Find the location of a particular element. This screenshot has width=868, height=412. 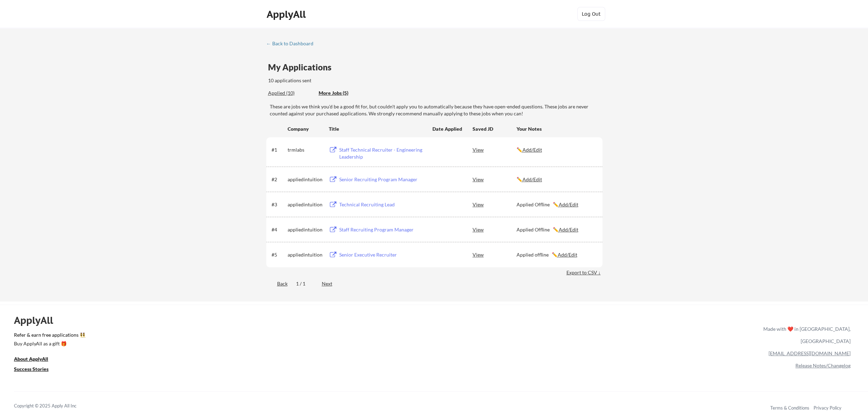

div: More Jobs (5) is located at coordinates (344, 93).